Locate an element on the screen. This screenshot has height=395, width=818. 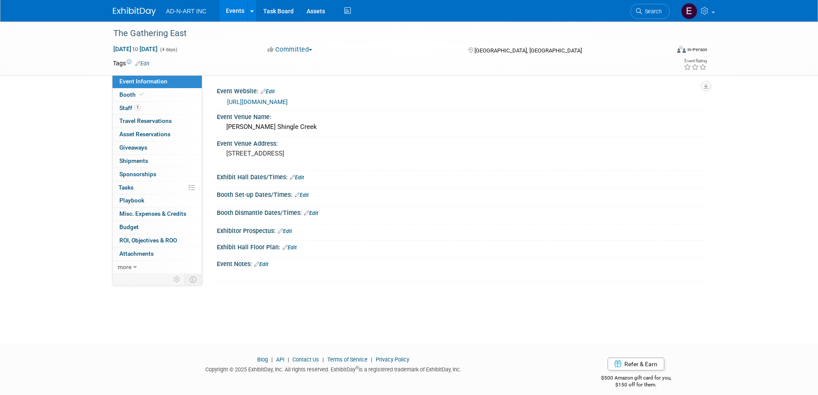
span: to is located at coordinates (135, 49).